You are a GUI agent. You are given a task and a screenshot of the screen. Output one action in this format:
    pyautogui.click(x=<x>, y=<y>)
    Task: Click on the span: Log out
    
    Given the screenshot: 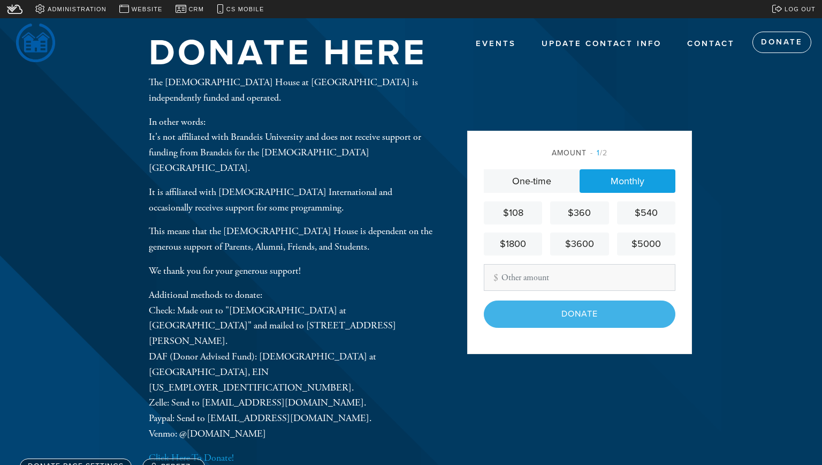 What is the action you would take?
    pyautogui.click(x=800, y=9)
    